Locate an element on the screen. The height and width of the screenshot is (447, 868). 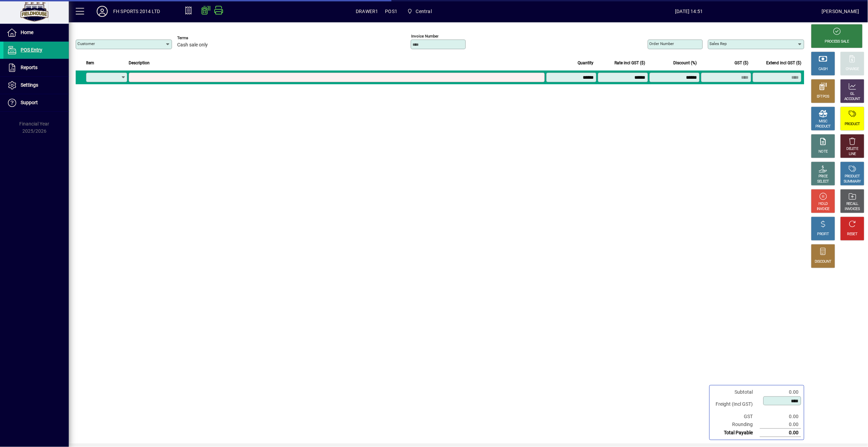
div: NOTE is located at coordinates (823, 151).